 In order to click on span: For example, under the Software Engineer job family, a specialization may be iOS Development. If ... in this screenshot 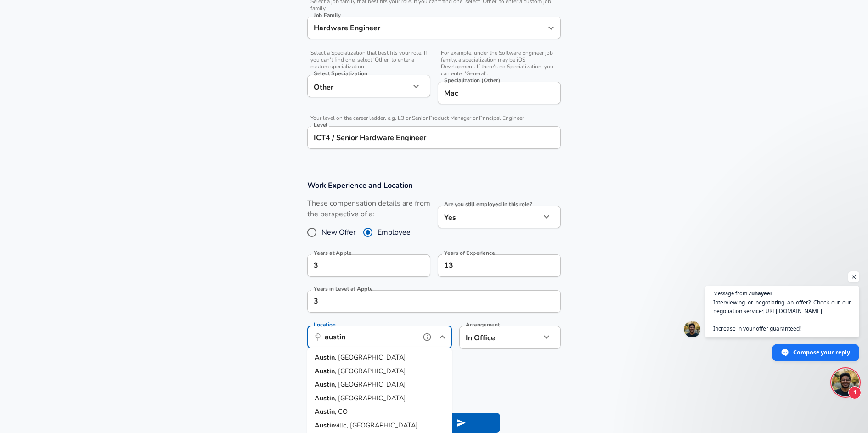, I will do `click(499, 63)`.